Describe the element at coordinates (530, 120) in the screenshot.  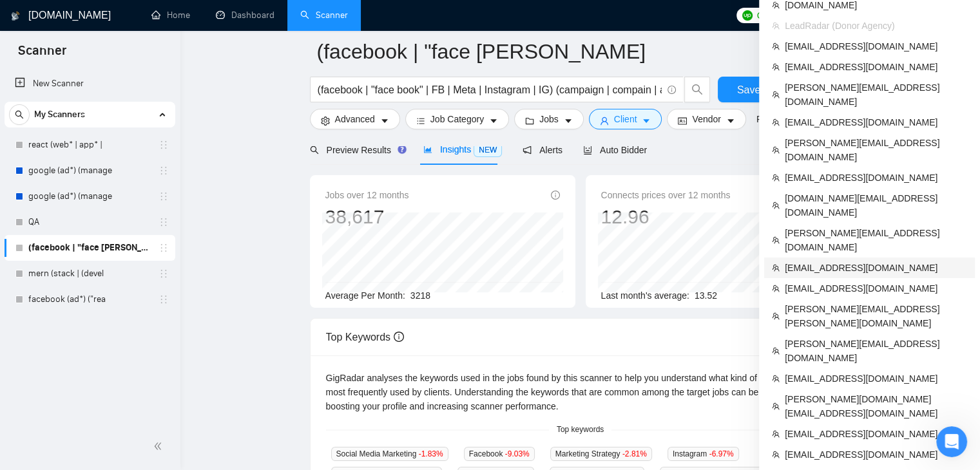
I see `span: folder` at that location.